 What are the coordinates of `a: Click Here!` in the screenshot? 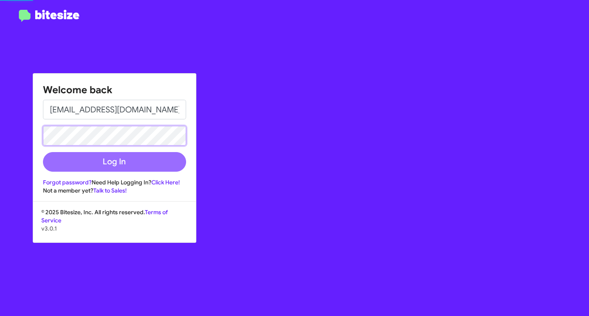 It's located at (166, 183).